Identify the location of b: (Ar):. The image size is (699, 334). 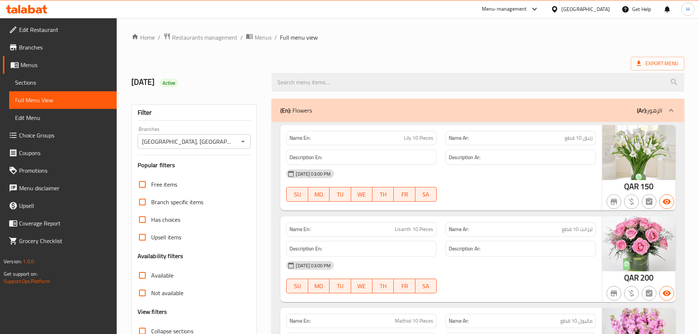
(642, 111).